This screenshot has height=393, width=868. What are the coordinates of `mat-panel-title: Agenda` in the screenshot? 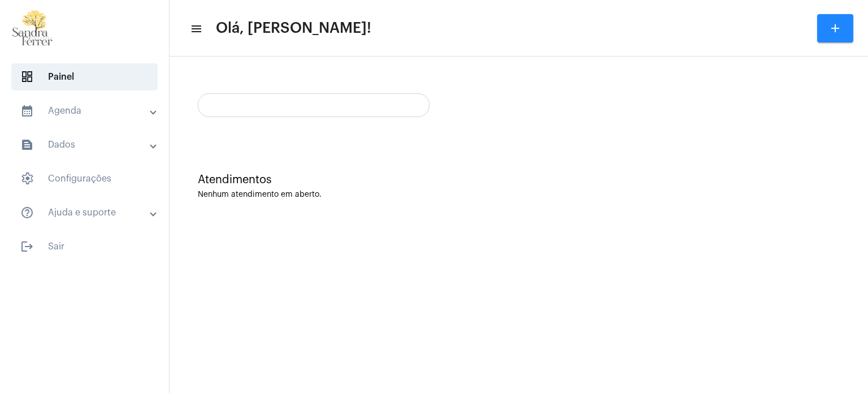 It's located at (86, 111).